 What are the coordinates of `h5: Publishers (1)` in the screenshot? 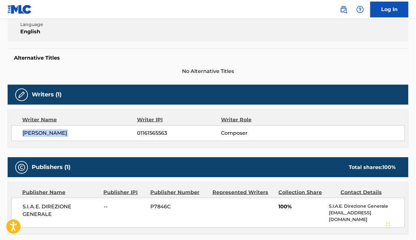 It's located at (51, 167).